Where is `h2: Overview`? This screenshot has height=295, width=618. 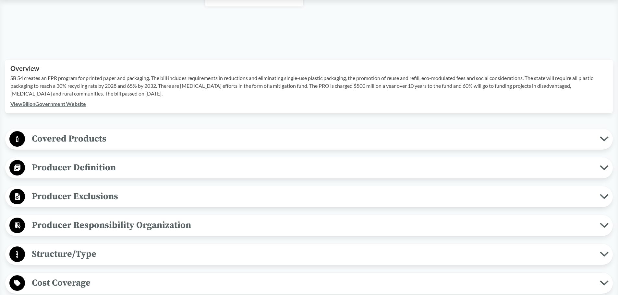 h2: Overview is located at coordinates (309, 68).